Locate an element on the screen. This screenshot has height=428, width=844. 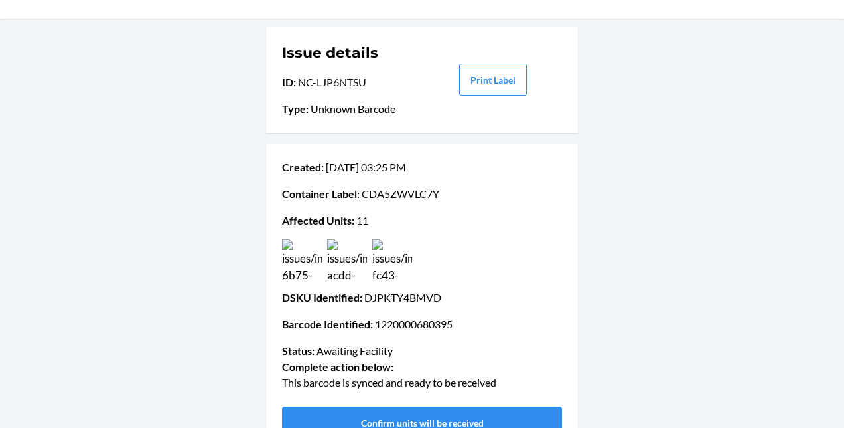
p: 11 is located at coordinates (422, 220).